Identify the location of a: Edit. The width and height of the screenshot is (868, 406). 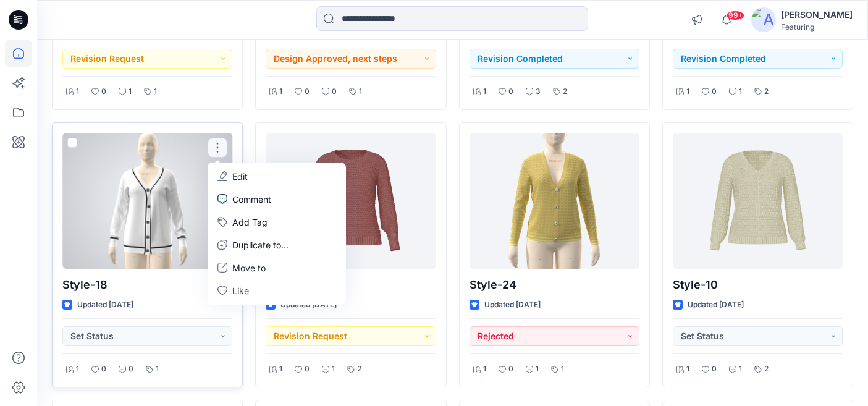
(277, 176).